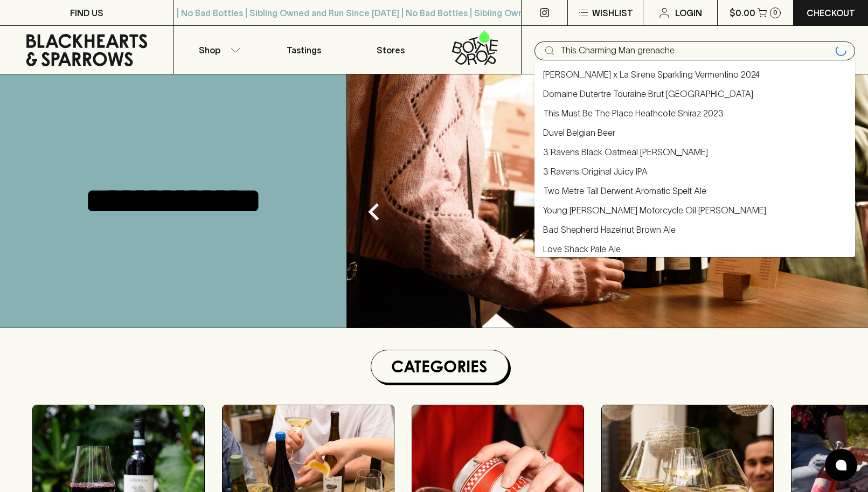 This screenshot has height=492, width=868. I want to click on a: 3 Ravens Original Juicy IPA, so click(596, 172).